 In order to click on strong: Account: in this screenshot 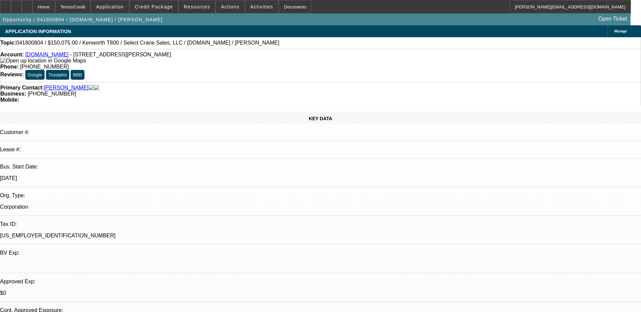, I will do `click(12, 54)`.